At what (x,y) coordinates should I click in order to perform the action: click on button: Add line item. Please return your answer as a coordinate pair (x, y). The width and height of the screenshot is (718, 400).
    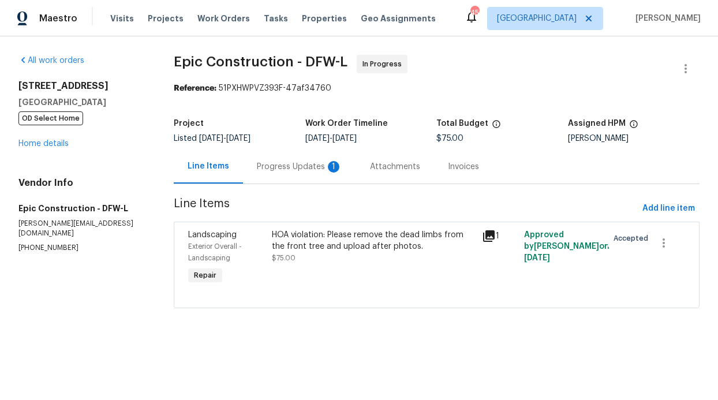
    Looking at the image, I should click on (669, 208).